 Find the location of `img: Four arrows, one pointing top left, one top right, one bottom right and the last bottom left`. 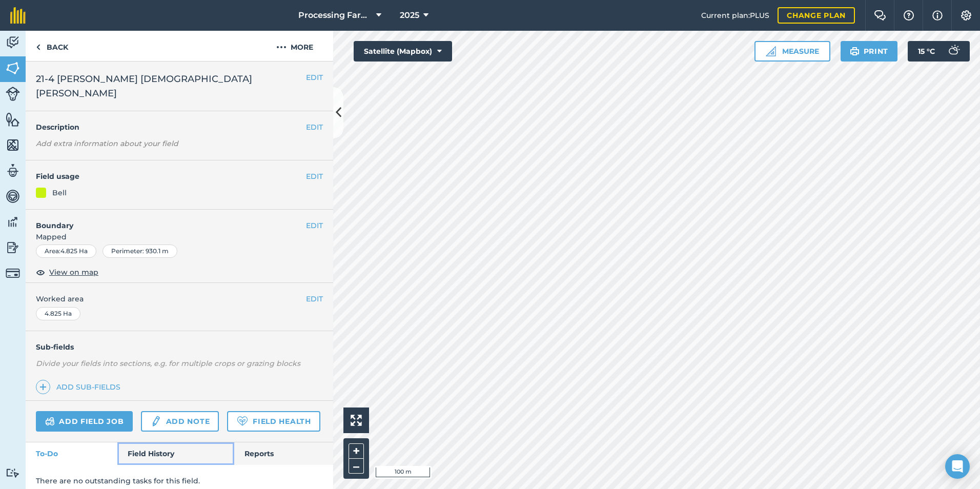

img: Four arrows, one pointing top left, one top right, one bottom right and the last bottom left is located at coordinates (356, 420).